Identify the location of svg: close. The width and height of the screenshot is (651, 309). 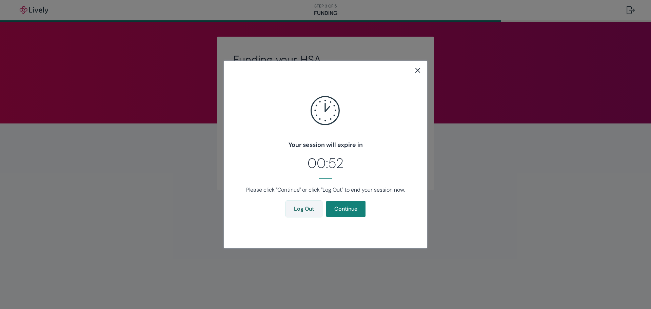
(418, 70).